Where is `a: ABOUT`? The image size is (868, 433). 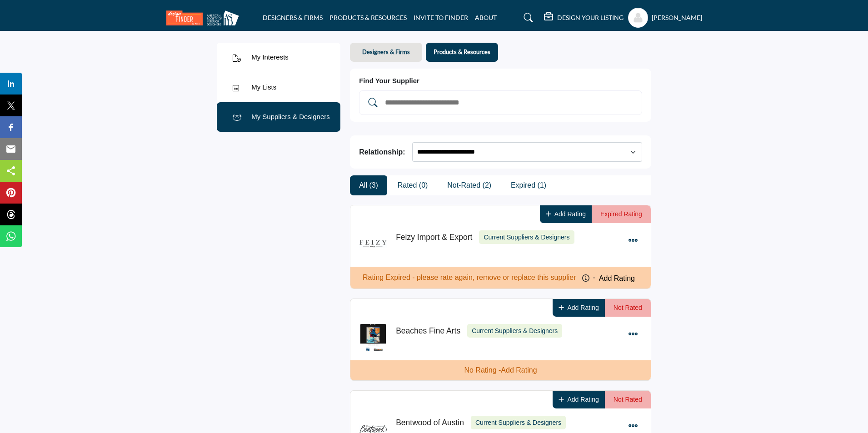
a: ABOUT is located at coordinates (486, 18).